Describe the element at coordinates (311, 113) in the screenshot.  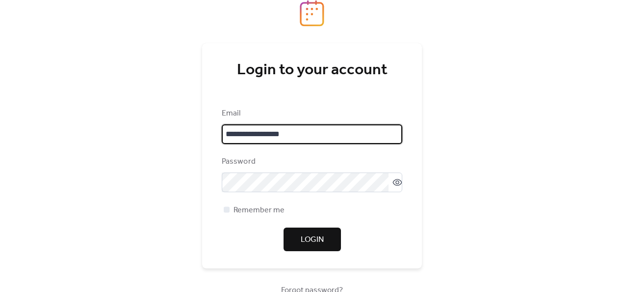
I see `div: Email` at that location.